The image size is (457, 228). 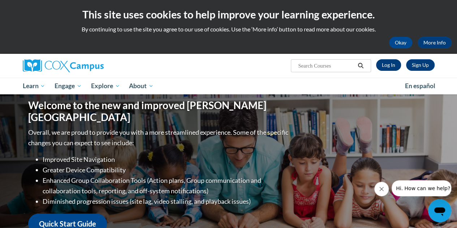 I want to click on span: Learn, so click(x=34, y=86).